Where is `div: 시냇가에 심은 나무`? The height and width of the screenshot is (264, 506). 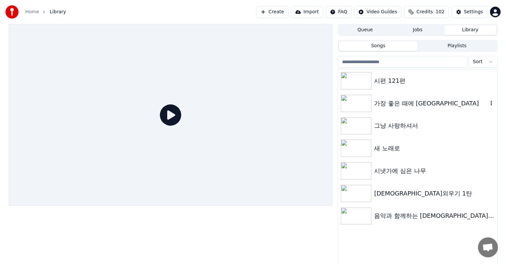
div: 시냇가에 심은 나무 is located at coordinates (434, 171).